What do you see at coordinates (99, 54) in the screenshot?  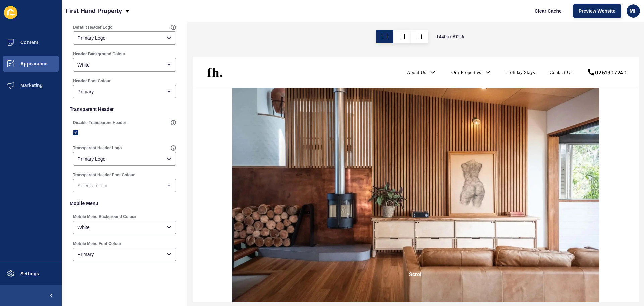 I see `label: Header Background Colour` at bounding box center [99, 54].